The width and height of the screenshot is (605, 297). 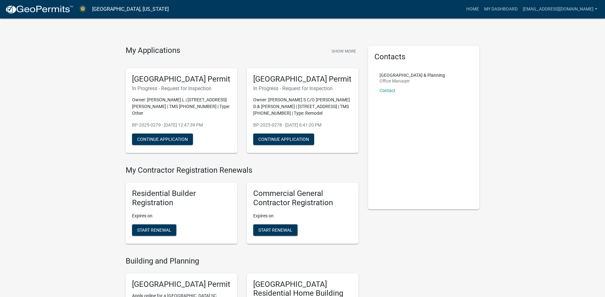 I want to click on h5: Contacts, so click(x=424, y=57).